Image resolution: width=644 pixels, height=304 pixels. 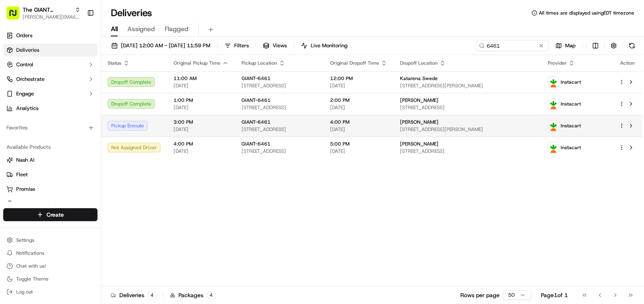 What do you see at coordinates (512, 46) in the screenshot?
I see `input: Type to search` at bounding box center [512, 46].